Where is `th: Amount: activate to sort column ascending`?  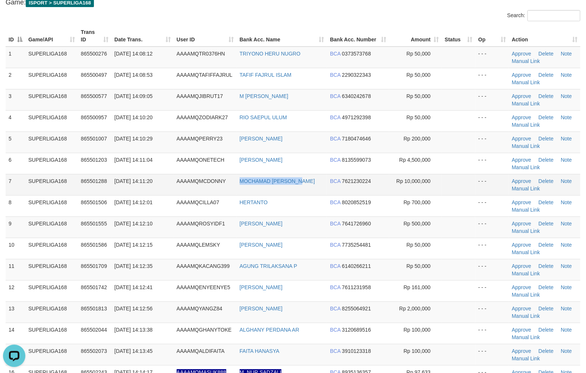 th: Amount: activate to sort column ascending is located at coordinates (415, 36).